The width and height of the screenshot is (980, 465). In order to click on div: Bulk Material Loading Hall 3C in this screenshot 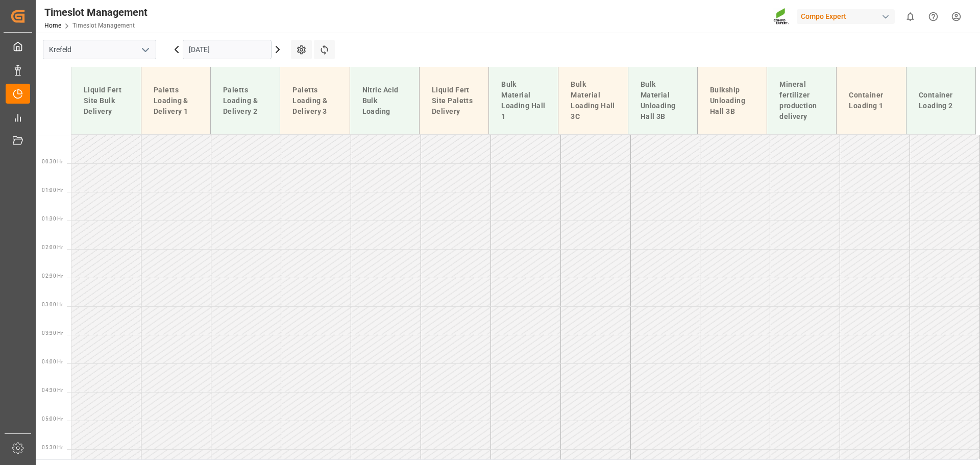, I will do `click(592, 101)`.